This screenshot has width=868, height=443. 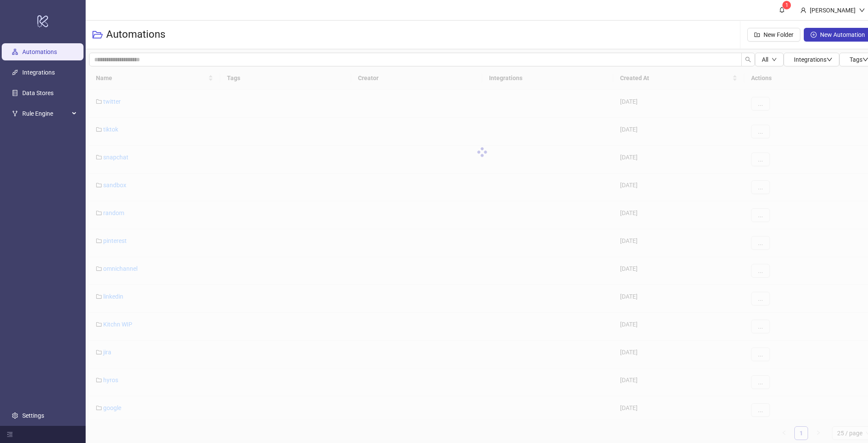 What do you see at coordinates (15, 114) in the screenshot?
I see `span: fork` at bounding box center [15, 114].